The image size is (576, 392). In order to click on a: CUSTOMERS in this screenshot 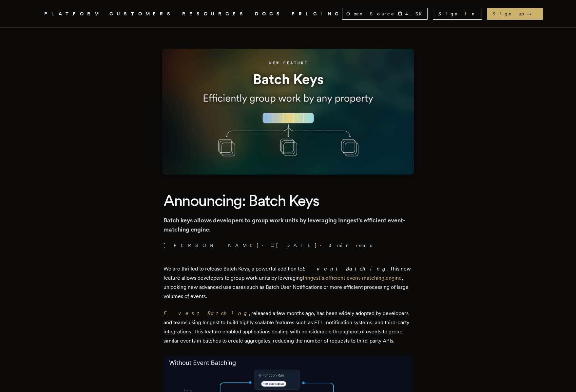, I will do `click(142, 14)`.